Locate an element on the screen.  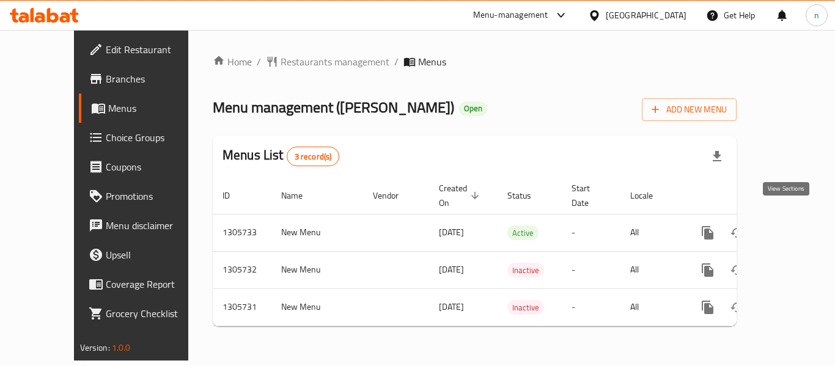
nav: breadcrumb is located at coordinates (474, 62).